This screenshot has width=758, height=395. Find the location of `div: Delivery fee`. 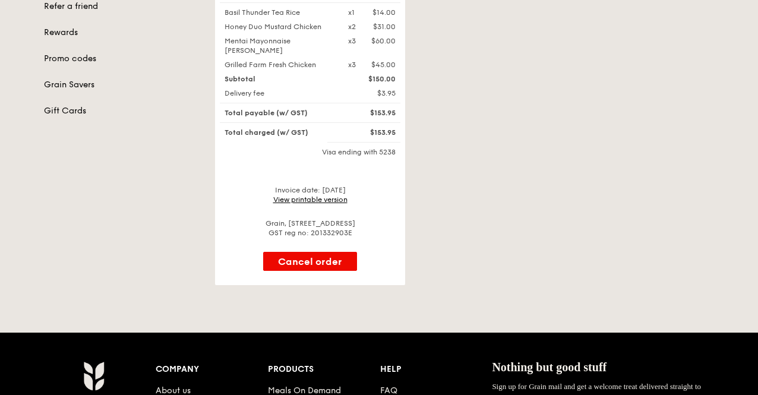

div: Delivery fee is located at coordinates (279, 93).